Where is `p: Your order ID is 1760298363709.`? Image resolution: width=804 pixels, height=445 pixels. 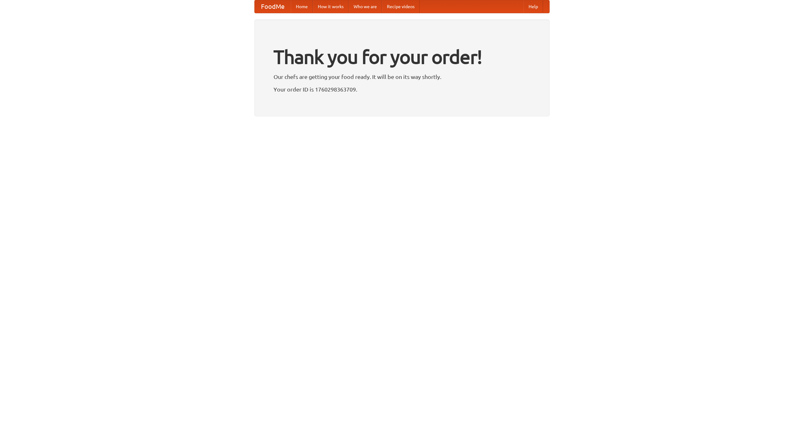
p: Your order ID is 1760298363709. is located at coordinates (402, 89).